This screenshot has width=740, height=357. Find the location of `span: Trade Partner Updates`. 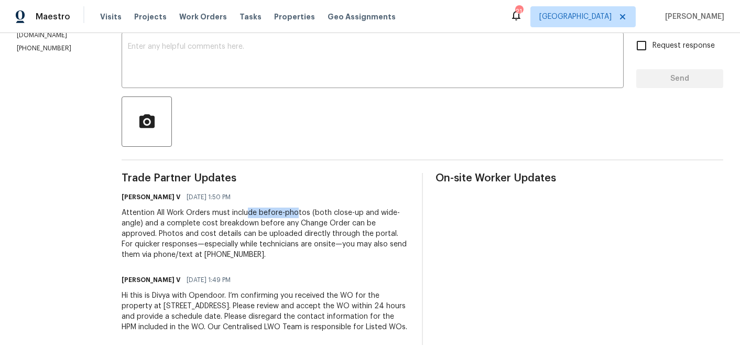

span: Trade Partner Updates is located at coordinates (265, 178).